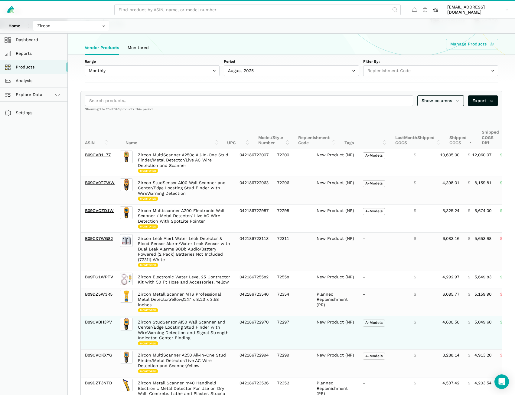 This screenshot has height=395, width=515. Describe the element at coordinates (254, 163) in the screenshot. I see `td: 042186723007` at that location.